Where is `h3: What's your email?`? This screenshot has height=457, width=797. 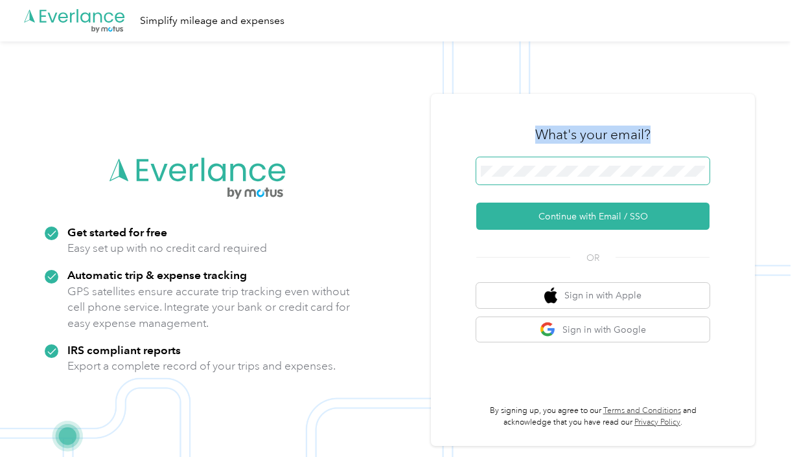
h3: What's your email? is located at coordinates (593, 135).